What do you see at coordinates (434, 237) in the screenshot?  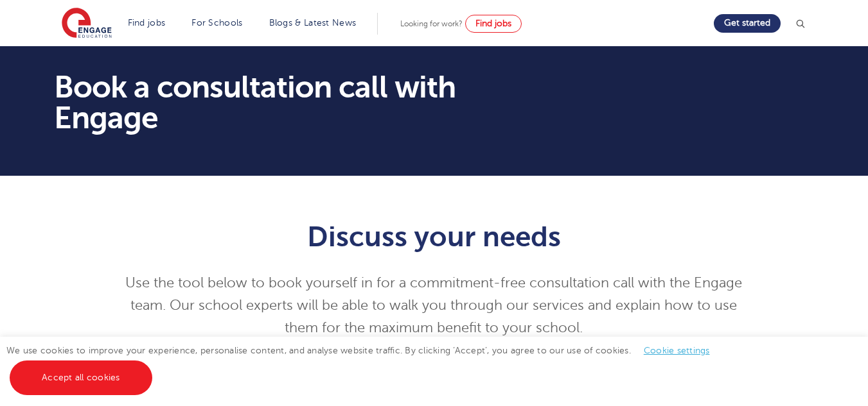 I see `h1: Discuss your needs` at bounding box center [434, 237].